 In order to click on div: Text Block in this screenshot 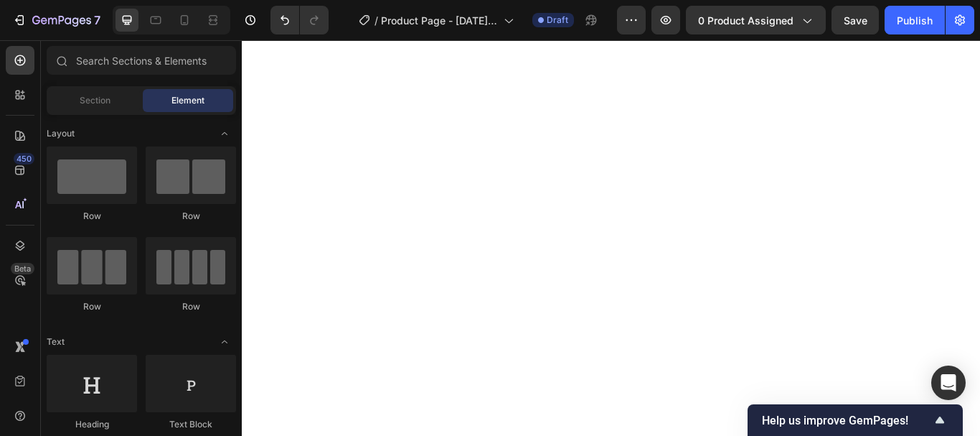, I will do `click(191, 424)`.